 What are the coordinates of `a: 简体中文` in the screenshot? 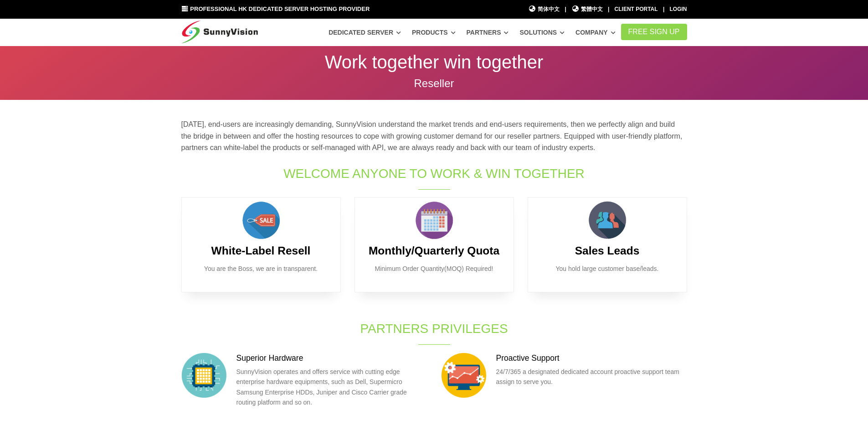 It's located at (544, 9).